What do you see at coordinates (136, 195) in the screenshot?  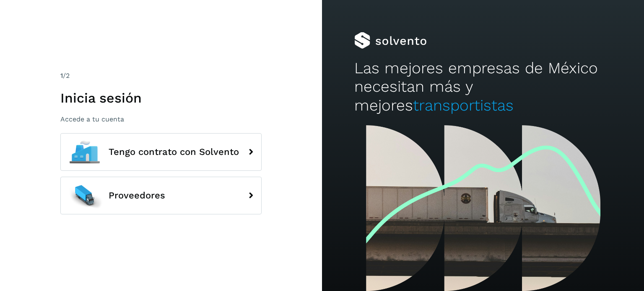 I see `span: Proveedores` at bounding box center [136, 195].